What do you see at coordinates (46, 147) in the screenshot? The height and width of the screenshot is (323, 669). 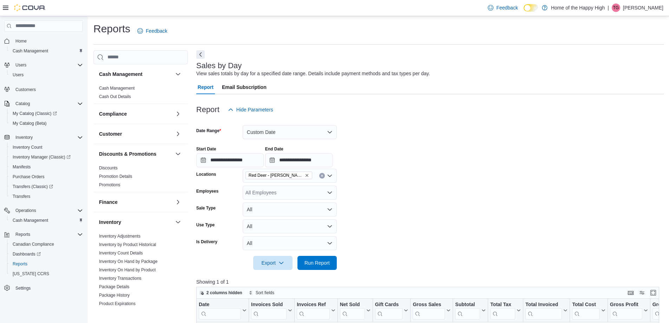 I see `button: Inventory Count` at bounding box center [46, 147].